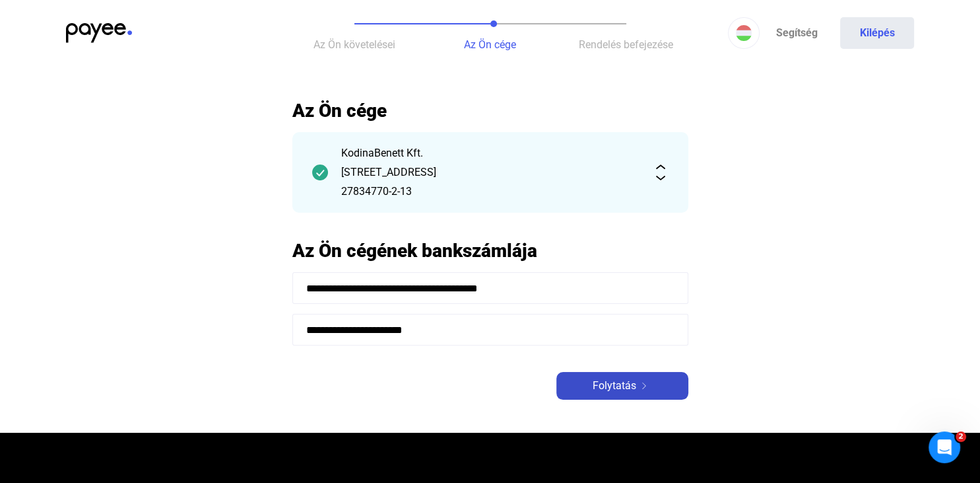 The width and height of the screenshot is (980, 483). Describe the element at coordinates (626, 44) in the screenshot. I see `span: Rendelés befejezése` at that location.